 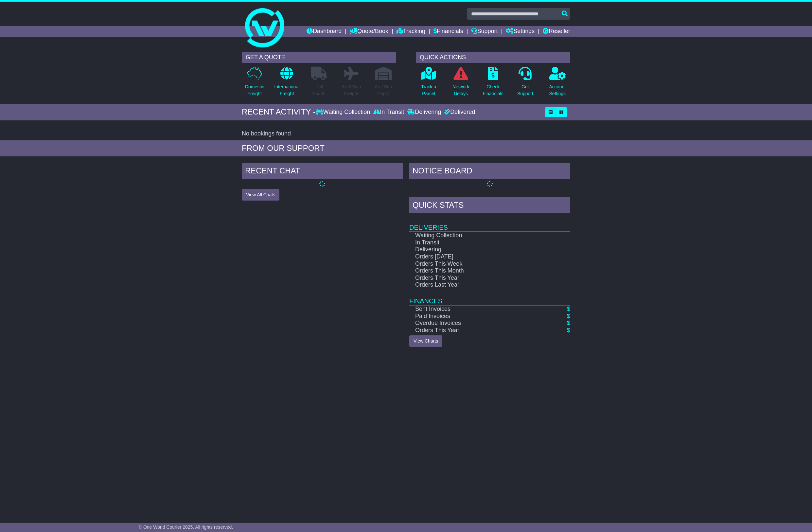 I want to click on a: GetSupport, so click(x=525, y=83).